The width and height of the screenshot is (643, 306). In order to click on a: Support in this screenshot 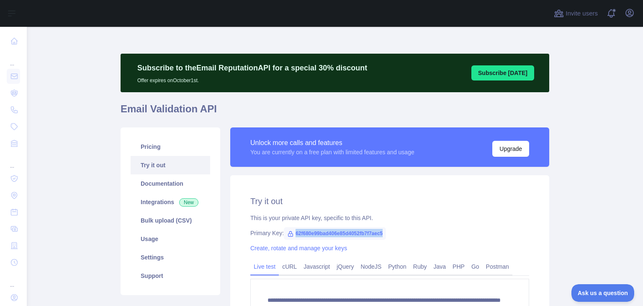, I will do `click(170, 275)`.